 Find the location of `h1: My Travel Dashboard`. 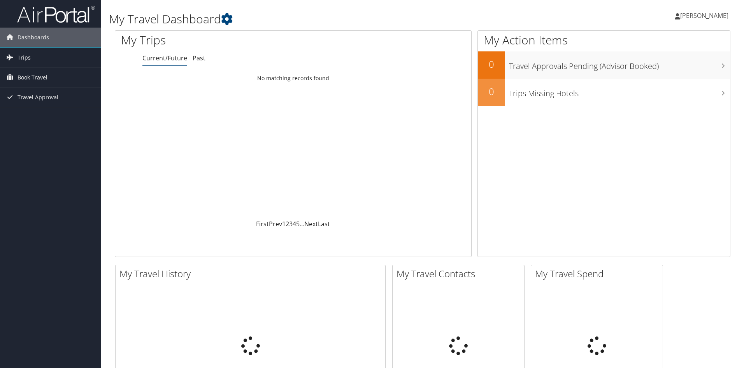

h1: My Travel Dashboard is located at coordinates (318, 19).